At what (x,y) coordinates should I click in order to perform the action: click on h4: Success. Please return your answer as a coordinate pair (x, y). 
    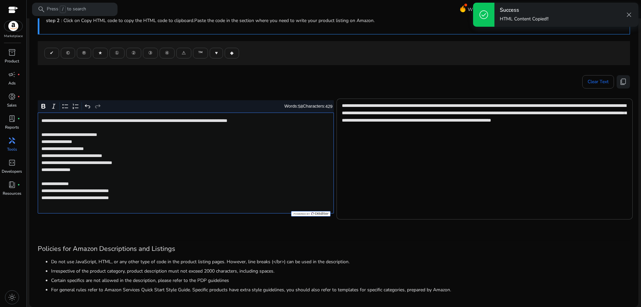
    Looking at the image, I should click on (524, 10).